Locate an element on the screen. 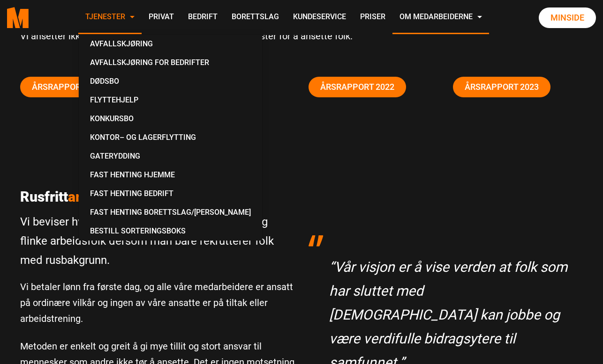 This screenshot has width=603, height=364. a: Årsrapport 2020 is located at coordinates (69, 87).